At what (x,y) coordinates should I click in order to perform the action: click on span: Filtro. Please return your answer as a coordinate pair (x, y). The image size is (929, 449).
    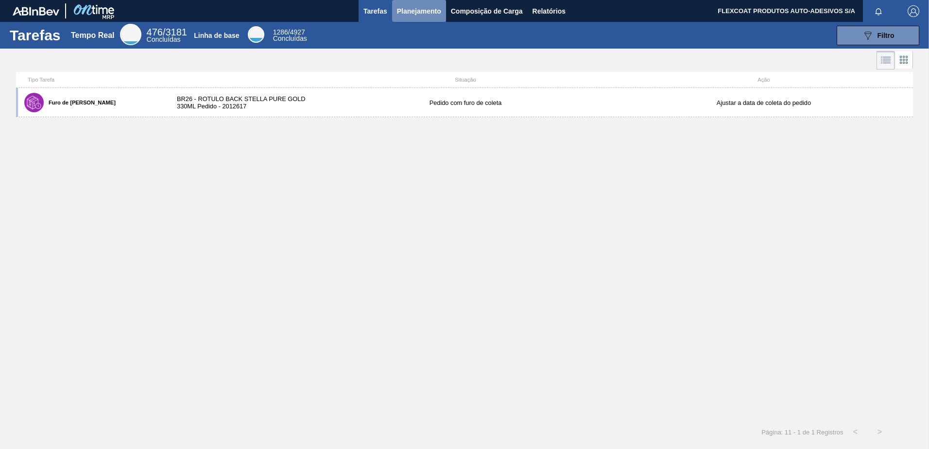
    Looking at the image, I should click on (886, 35).